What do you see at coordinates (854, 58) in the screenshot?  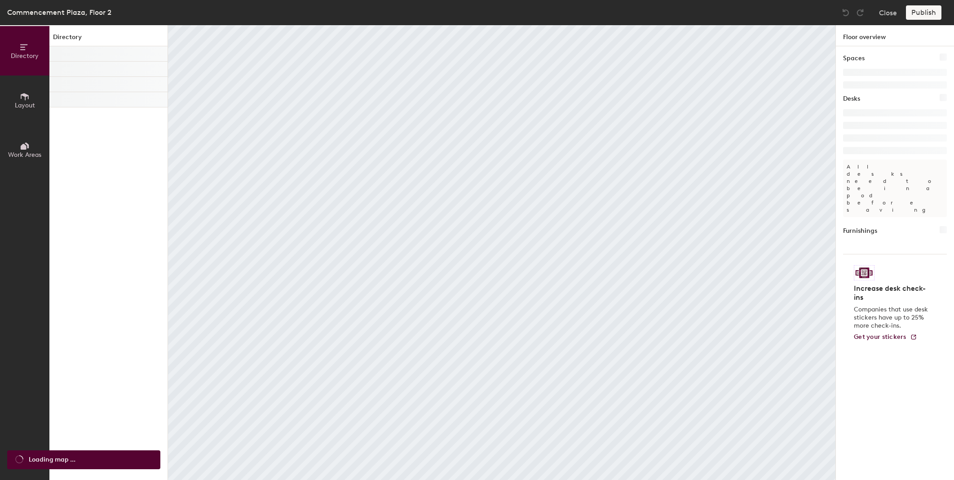 I see `h1: Spaces` at bounding box center [854, 58].